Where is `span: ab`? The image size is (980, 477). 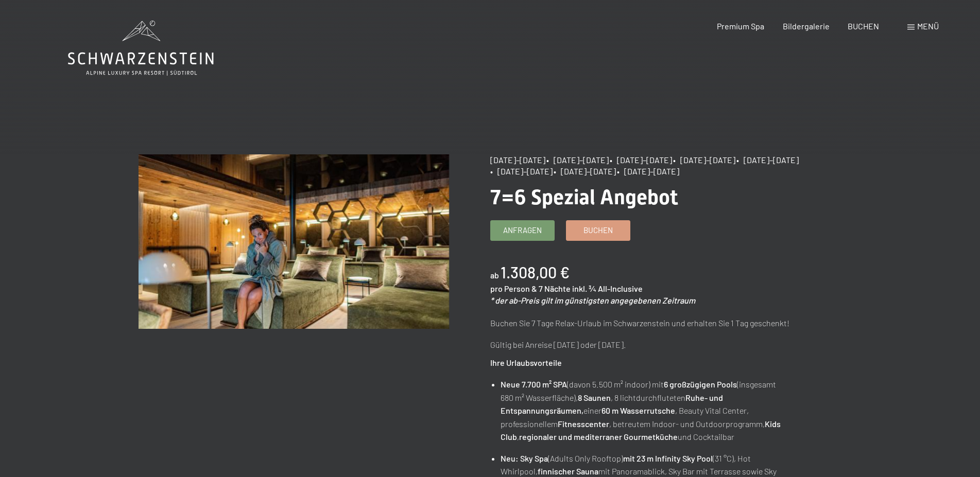
span: ab is located at coordinates (494, 275).